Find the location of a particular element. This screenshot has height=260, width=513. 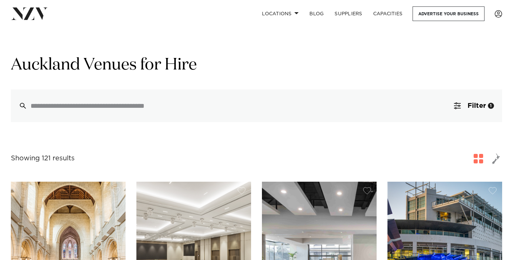

h1: Auckland Venues for Hire is located at coordinates (257, 65).